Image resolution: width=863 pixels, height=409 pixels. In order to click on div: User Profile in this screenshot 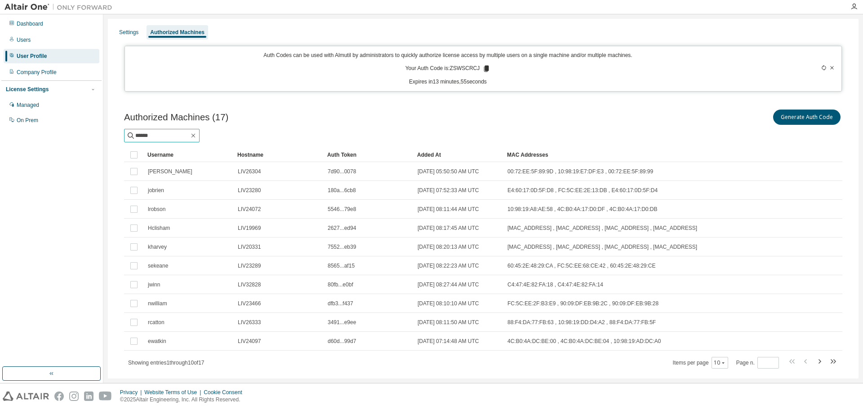, I will do `click(31, 56)`.